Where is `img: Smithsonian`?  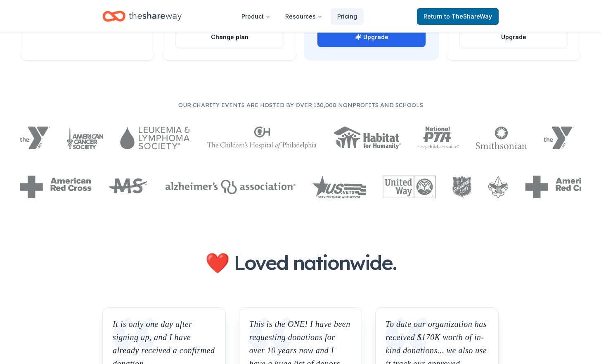 img: Smithsonian is located at coordinates (501, 137).